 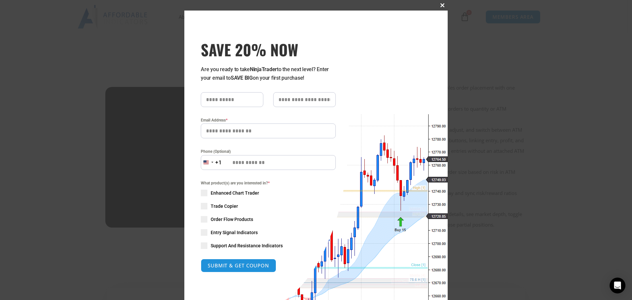 What do you see at coordinates (234, 232) in the screenshot?
I see `span: Entry Signal Indicators` at bounding box center [234, 232].